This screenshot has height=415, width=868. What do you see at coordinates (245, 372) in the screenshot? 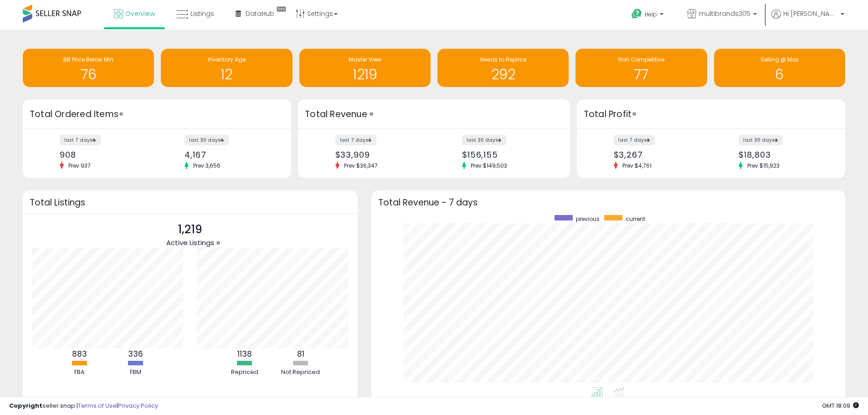
I see `div: Repriced` at bounding box center [245, 372].